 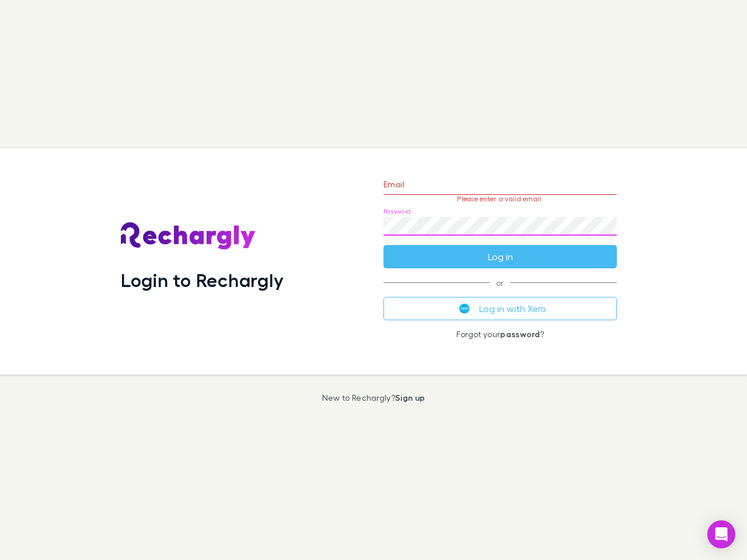 I want to click on button: Log in, so click(x=500, y=257).